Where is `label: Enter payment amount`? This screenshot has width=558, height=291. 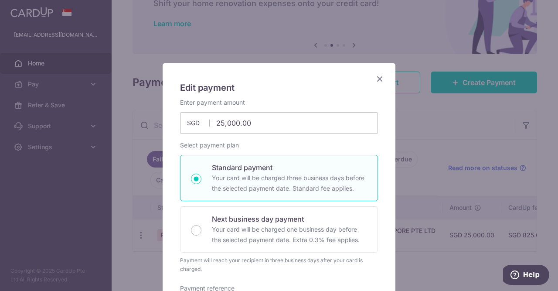
label: Enter payment amount is located at coordinates (212, 102).